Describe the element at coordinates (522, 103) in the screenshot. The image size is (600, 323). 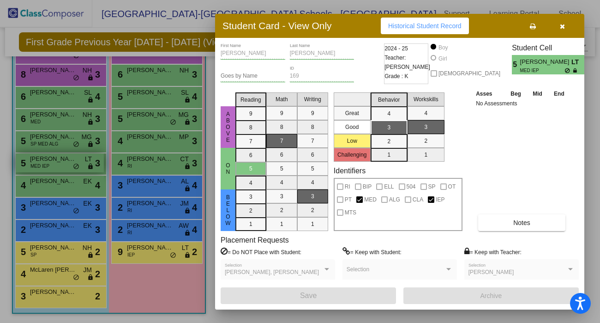
I see `td: No Assessments` at that location.